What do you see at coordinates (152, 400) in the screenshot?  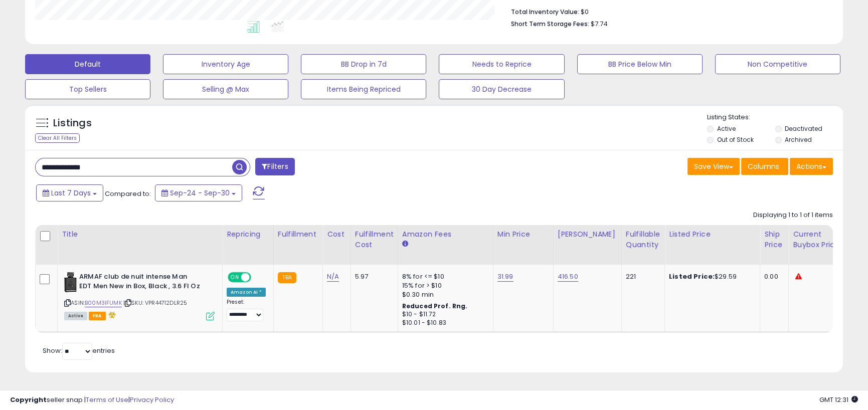 I see `a: Privacy Policy` at bounding box center [152, 400].